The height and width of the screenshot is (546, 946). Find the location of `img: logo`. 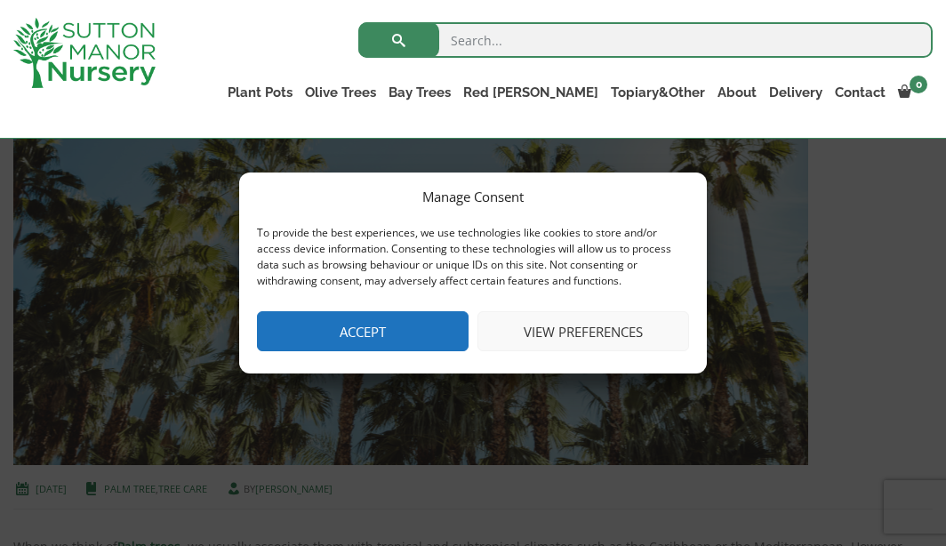

img: logo is located at coordinates (85, 52).